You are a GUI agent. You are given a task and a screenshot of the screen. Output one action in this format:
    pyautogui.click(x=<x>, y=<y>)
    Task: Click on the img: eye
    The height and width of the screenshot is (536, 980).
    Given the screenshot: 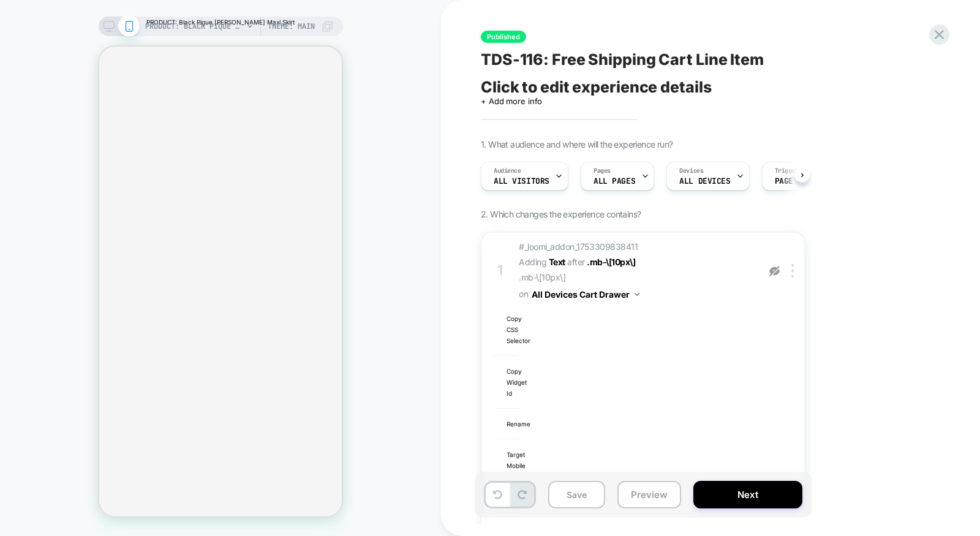 What is the action you would take?
    pyautogui.click(x=774, y=270)
    